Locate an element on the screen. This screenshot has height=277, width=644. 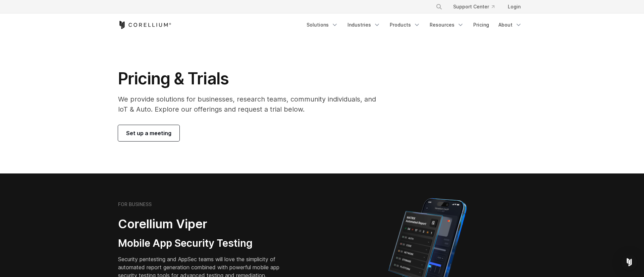
h2: Corellium Viper is located at coordinates (204, 224).